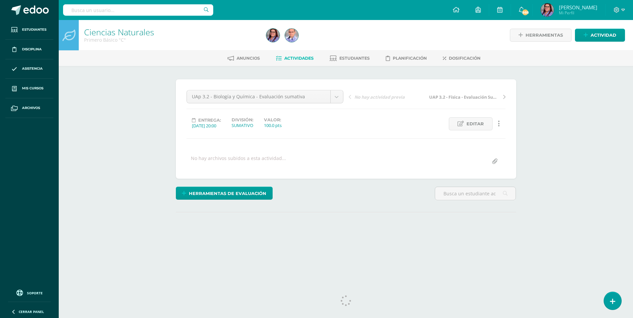  What do you see at coordinates (291, 35) in the screenshot?
I see `img: 6631882797e12c53e037b4c09ade73fd.png` at bounding box center [291, 35].